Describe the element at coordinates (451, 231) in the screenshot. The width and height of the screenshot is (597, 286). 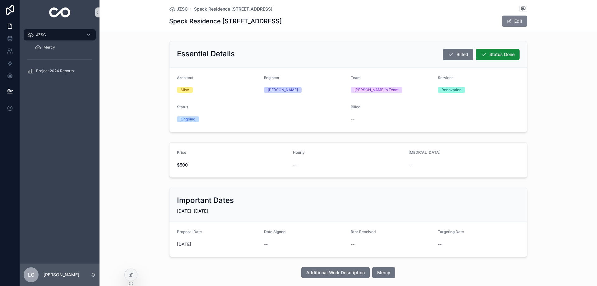
I see `span: Targeting Date` at that location.